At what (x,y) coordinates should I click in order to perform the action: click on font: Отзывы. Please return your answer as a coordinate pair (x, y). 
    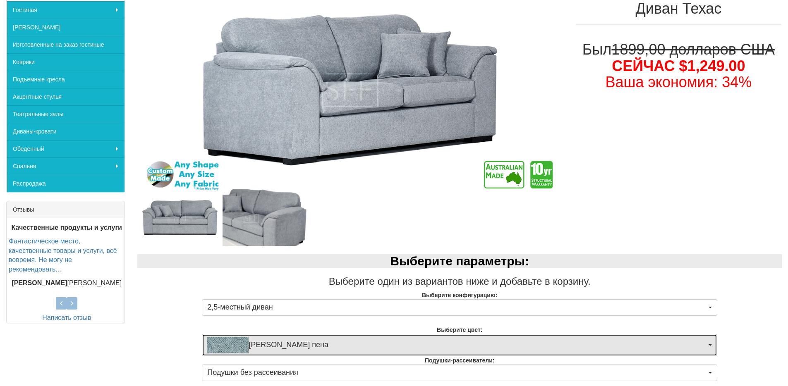
    Looking at the image, I should click on (23, 210).